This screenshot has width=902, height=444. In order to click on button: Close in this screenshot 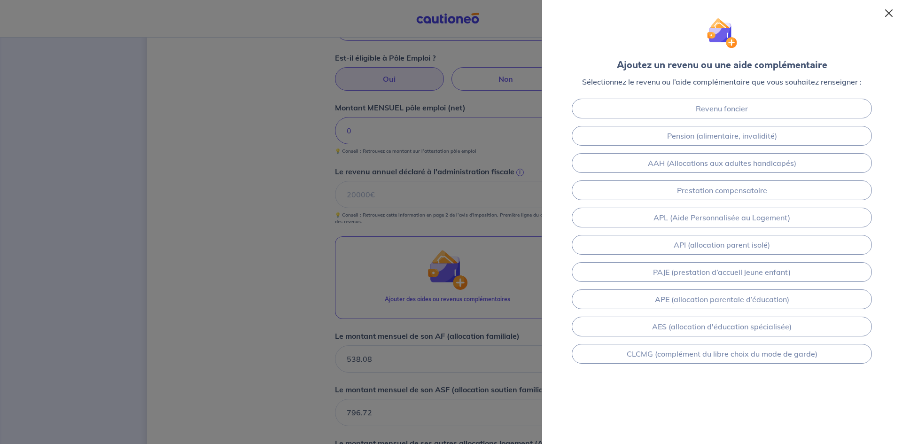, I will do `click(889, 13)`.